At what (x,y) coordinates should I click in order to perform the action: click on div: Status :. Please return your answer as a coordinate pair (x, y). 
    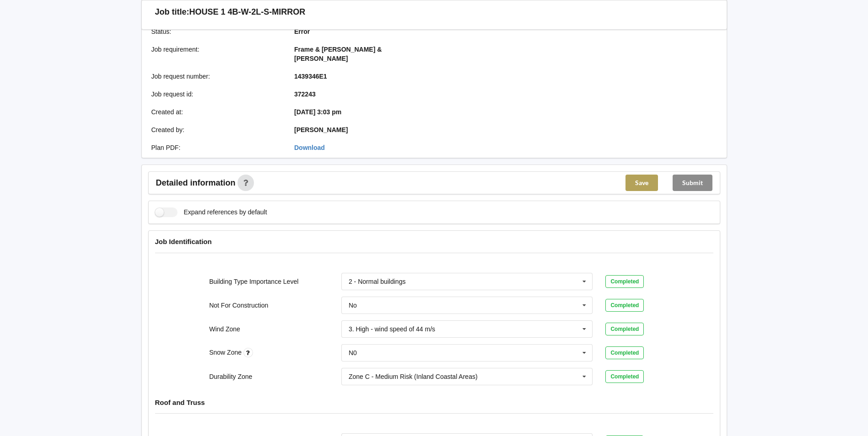
    Looking at the image, I should click on (216, 31).